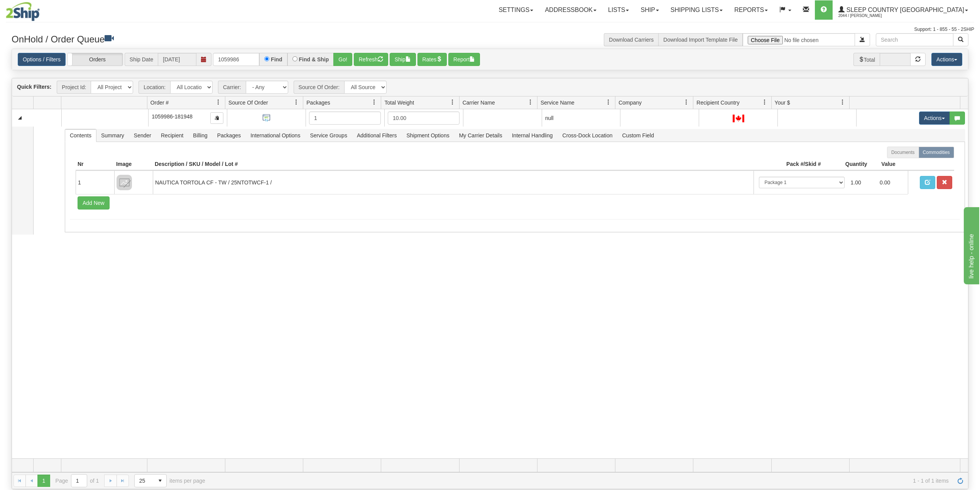 The height and width of the screenshot is (490, 980). Describe the element at coordinates (936, 152) in the screenshot. I see `label: Commodities` at that location.